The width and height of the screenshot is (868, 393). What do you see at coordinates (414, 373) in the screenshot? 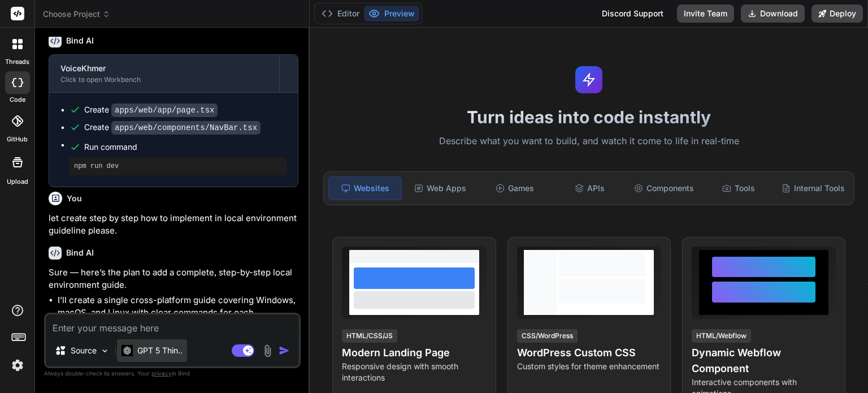
I see `p: Responsive design with smooth interactions` at bounding box center [414, 373].